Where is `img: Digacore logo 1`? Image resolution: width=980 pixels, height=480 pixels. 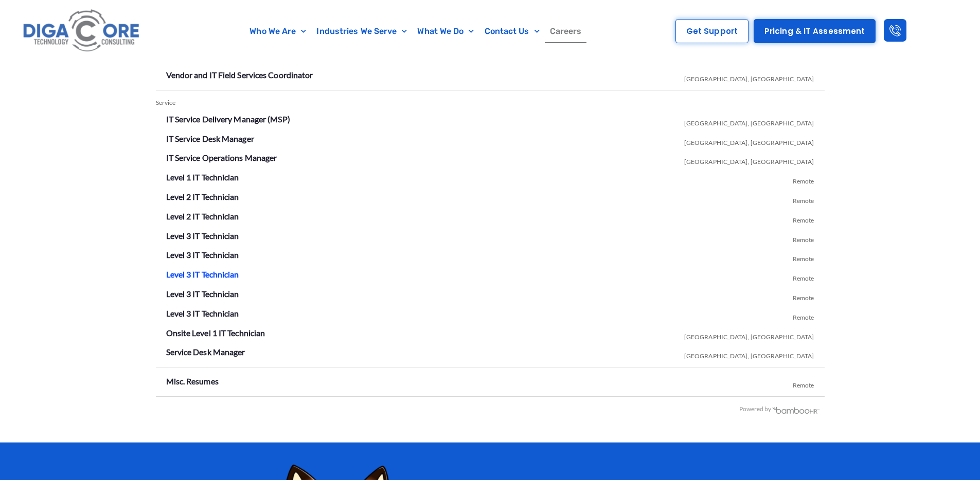
img: Digacore logo 1 is located at coordinates (82, 31).